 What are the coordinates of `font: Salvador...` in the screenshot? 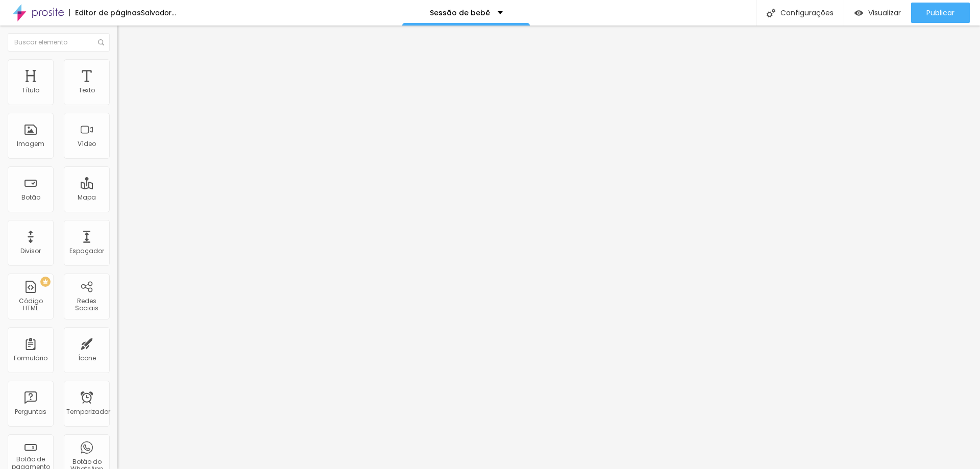 It's located at (158, 13).